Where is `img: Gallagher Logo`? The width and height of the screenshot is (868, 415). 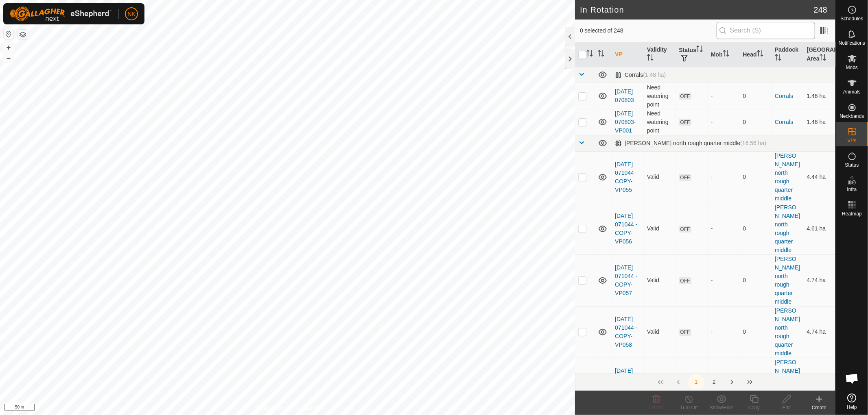
img: Gallagher Logo is located at coordinates (60, 14).